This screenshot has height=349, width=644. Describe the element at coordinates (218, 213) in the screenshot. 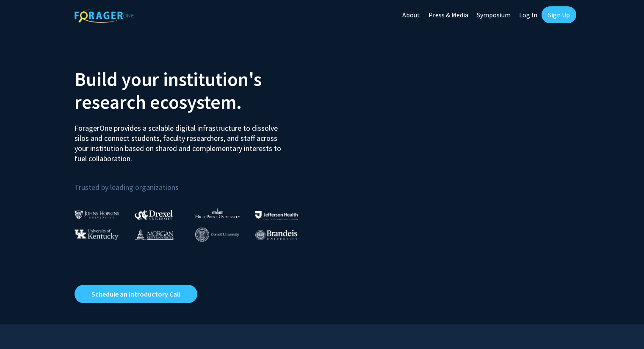

I see `img: High Point University` at that location.